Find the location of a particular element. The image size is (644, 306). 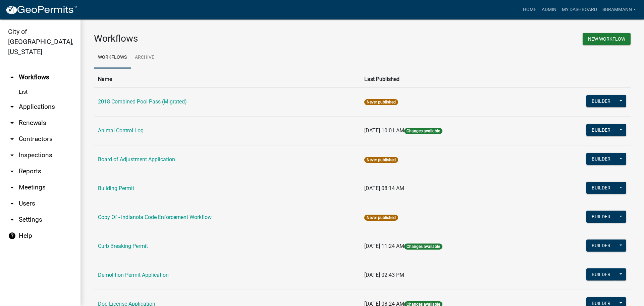

a: My Dashboard is located at coordinates (579, 10).